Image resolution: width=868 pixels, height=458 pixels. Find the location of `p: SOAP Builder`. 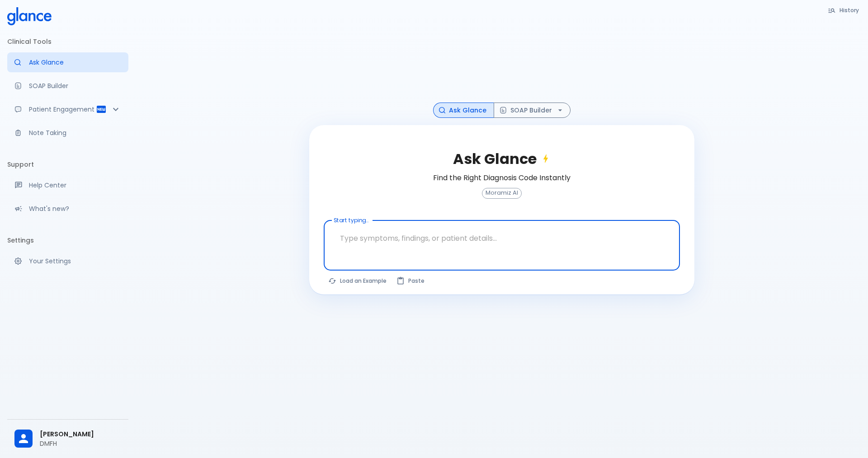

p: SOAP Builder is located at coordinates (75, 86).